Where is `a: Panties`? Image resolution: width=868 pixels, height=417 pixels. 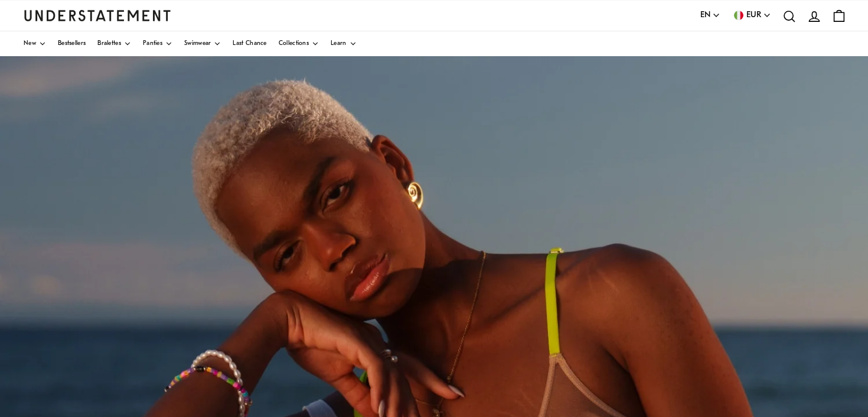
a: Panties is located at coordinates (158, 44).